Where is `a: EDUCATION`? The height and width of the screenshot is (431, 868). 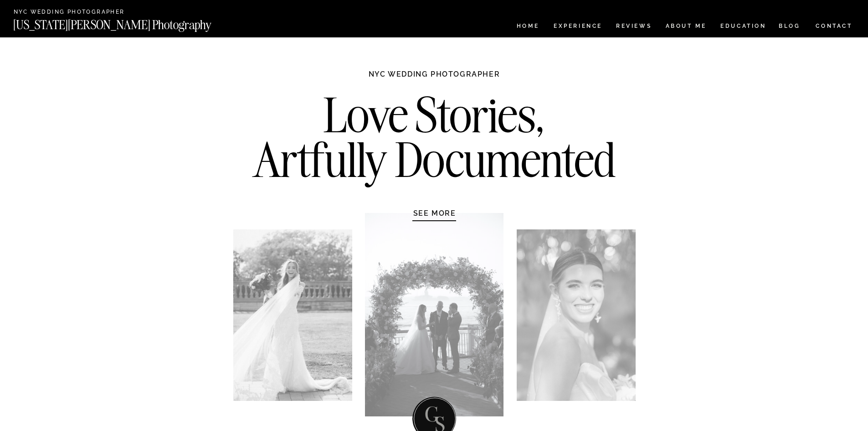
a: EDUCATION is located at coordinates (743, 27).